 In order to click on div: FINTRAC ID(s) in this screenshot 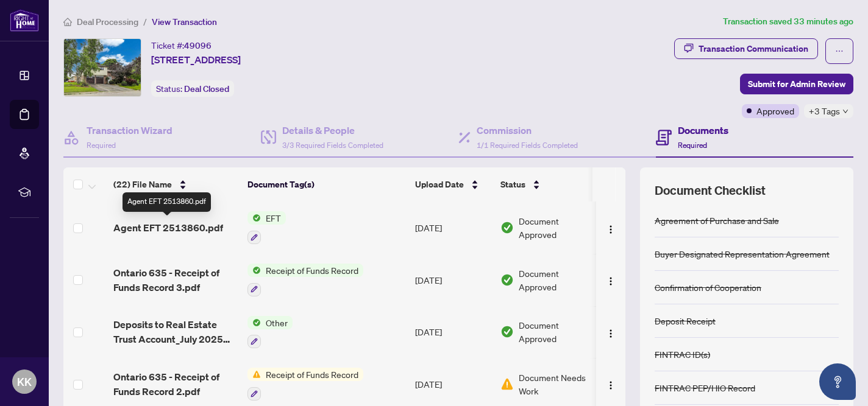, I will do `click(682, 355)`.